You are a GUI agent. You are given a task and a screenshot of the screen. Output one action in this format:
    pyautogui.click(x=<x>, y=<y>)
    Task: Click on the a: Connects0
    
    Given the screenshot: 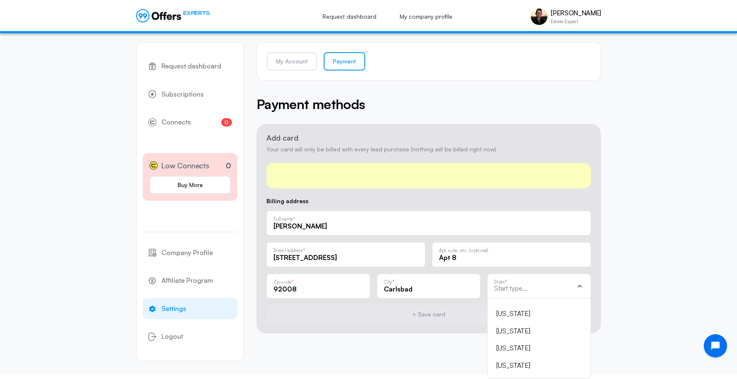 What is the action you would take?
    pyautogui.click(x=190, y=122)
    